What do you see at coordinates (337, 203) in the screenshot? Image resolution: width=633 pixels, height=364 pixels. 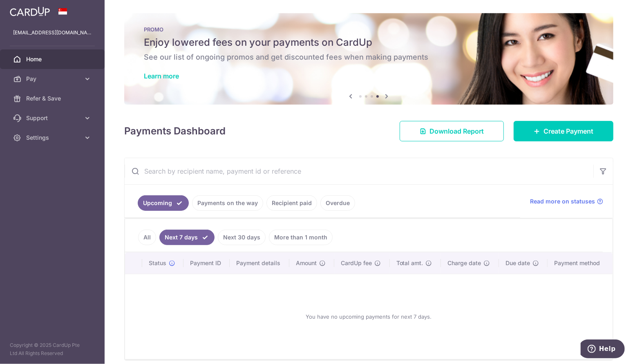 I see `a: Overdue` at bounding box center [337, 203].